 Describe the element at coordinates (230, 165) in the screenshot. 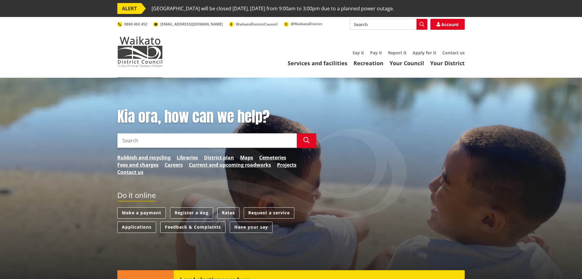

I see `a: Current and upcoming roadworks` at that location.